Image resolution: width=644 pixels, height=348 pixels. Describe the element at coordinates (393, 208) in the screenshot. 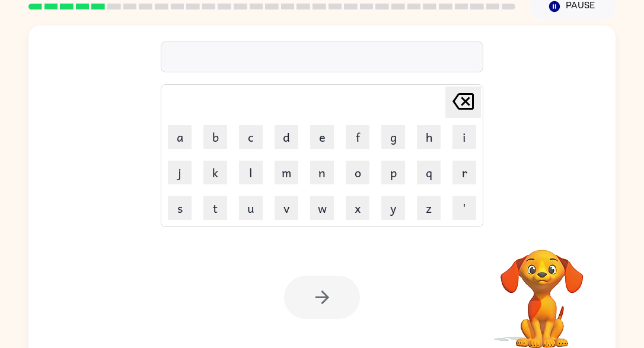

I see `button: y` at that location.